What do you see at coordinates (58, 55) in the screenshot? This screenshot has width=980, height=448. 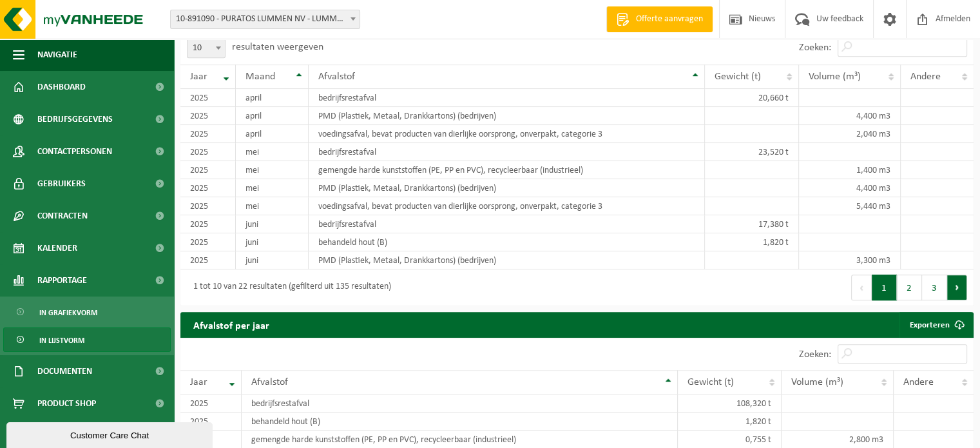 I see `span: Navigatie` at bounding box center [58, 55].